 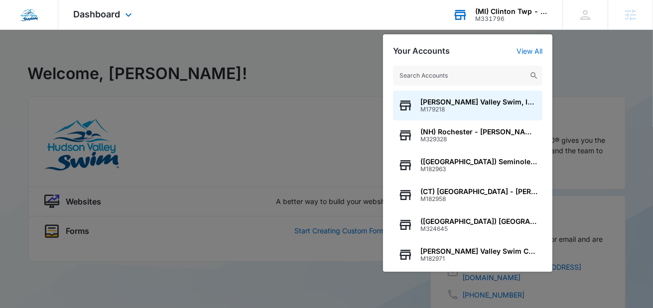 I want to click on input: Search Accounts, so click(x=467, y=76).